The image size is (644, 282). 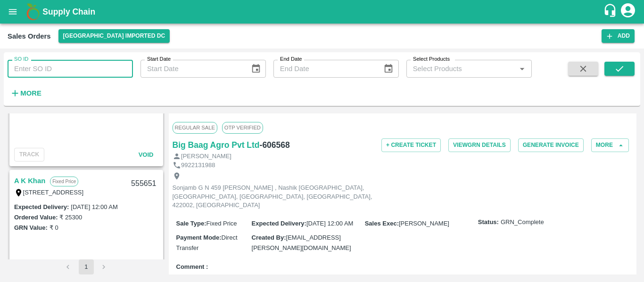 What do you see at coordinates (432, 60) in the screenshot?
I see `label: Select Products` at bounding box center [432, 60].